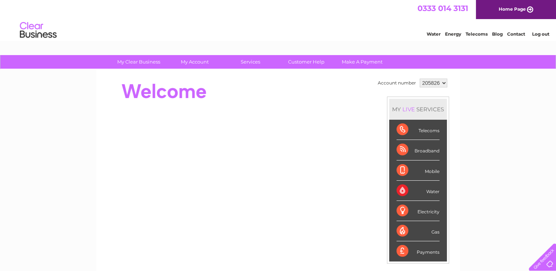 The image size is (556, 271). What do you see at coordinates (418, 171) in the screenshot?
I see `div: Mobile` at bounding box center [418, 171].